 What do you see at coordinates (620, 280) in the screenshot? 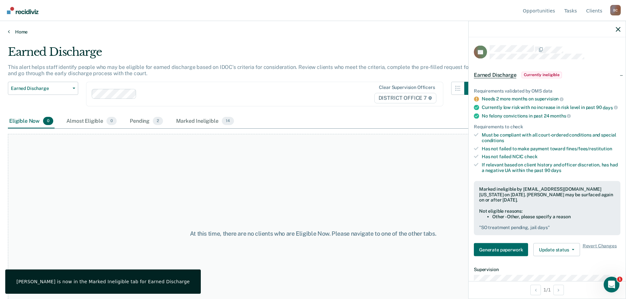
I see `span: 1` at bounding box center [620, 280].